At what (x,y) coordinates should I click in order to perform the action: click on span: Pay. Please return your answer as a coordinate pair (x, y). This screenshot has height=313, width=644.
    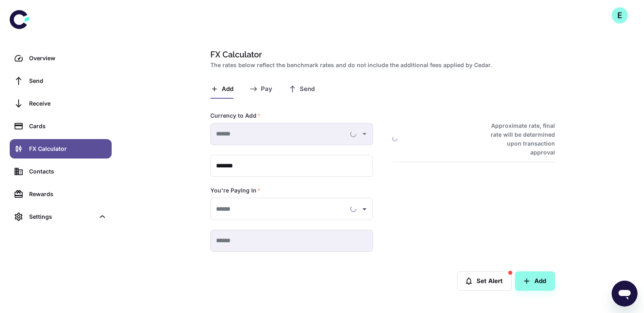
    Looking at the image, I should click on (267, 89).